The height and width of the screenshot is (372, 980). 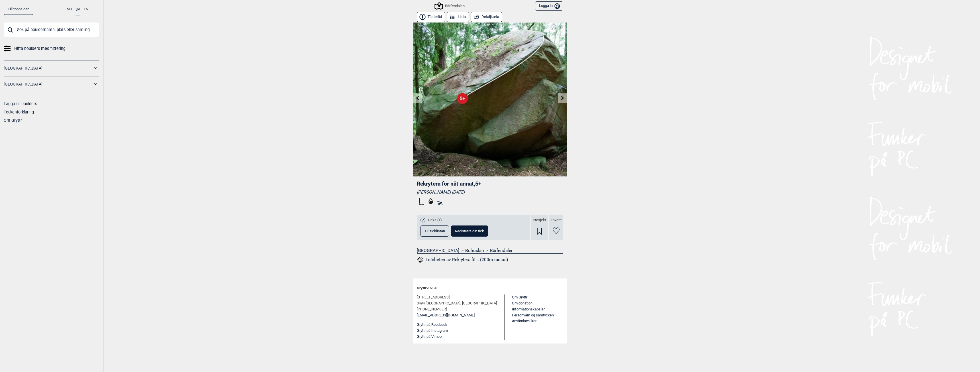 What do you see at coordinates (52, 48) in the screenshot?
I see `a: Hitta boulders med filtrering` at bounding box center [52, 48].